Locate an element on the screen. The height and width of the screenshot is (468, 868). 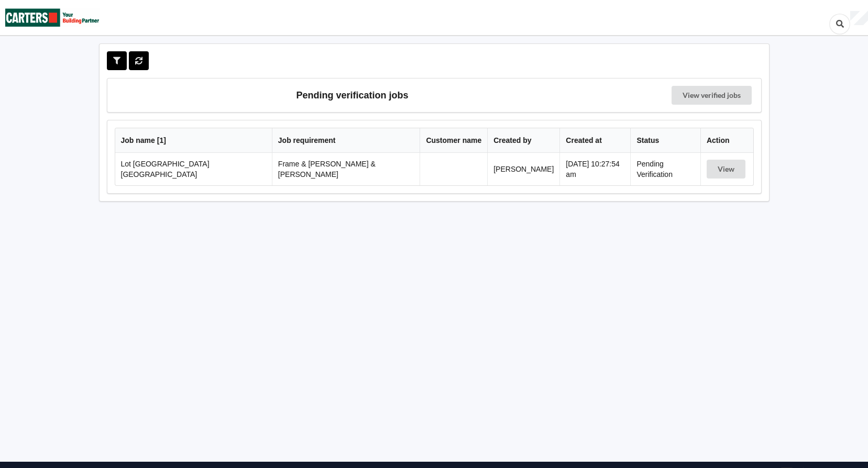
th: Customer name is located at coordinates (453, 140).